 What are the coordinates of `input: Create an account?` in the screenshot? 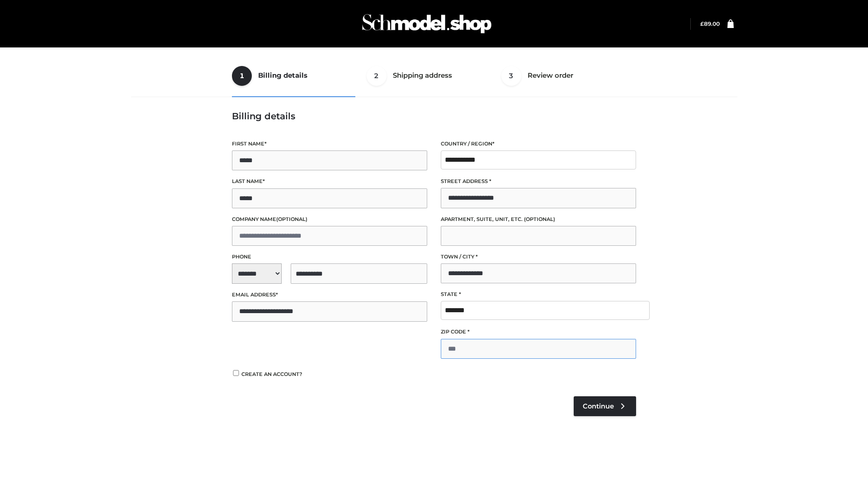 It's located at (236, 373).